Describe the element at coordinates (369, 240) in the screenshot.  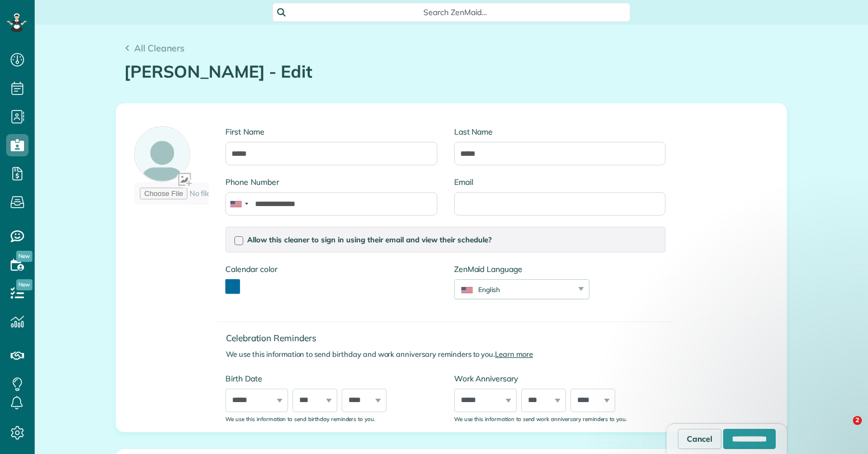
I see `span: Allow this cleaner to sign in using their email and view their schedule?` at that location.